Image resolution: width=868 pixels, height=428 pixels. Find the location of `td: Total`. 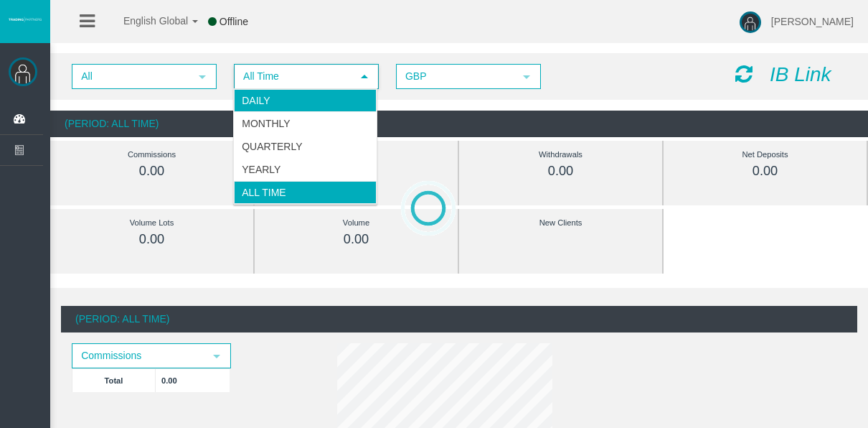

td: Total is located at coordinates (114, 380).